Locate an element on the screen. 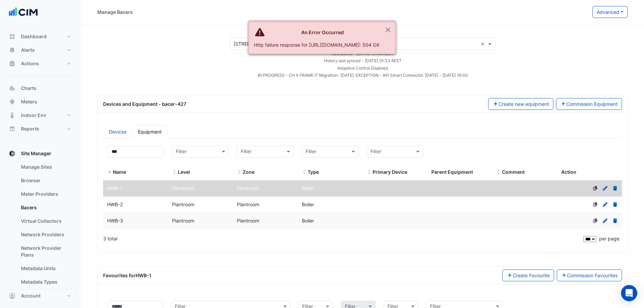  span: Account is located at coordinates (31, 296).